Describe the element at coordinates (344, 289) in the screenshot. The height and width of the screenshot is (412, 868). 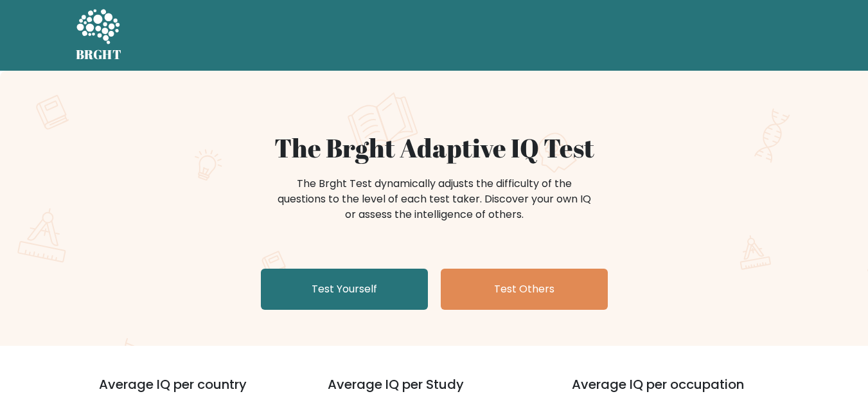
I see `a: Test Yourself` at that location.